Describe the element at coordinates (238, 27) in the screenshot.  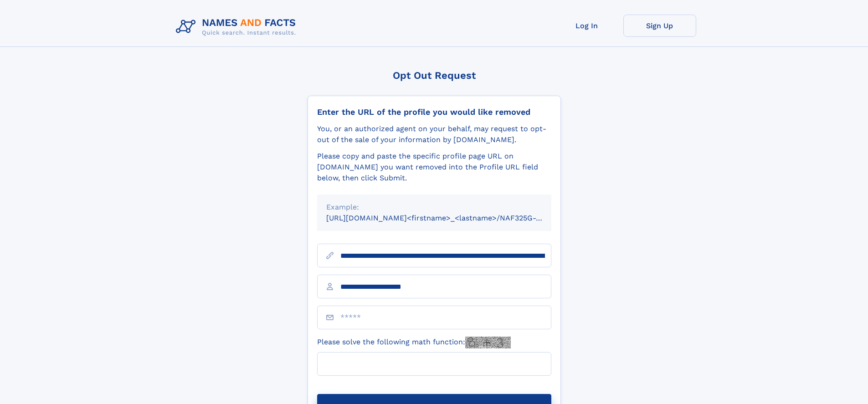
I see `img: Logo Names and Facts` at that location.